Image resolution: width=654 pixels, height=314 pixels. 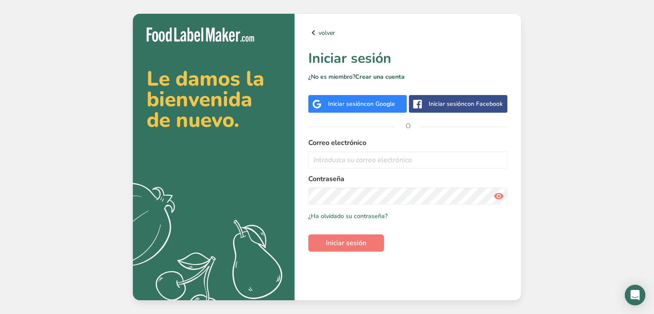 I want to click on img: Food Label Maker, so click(x=200, y=34).